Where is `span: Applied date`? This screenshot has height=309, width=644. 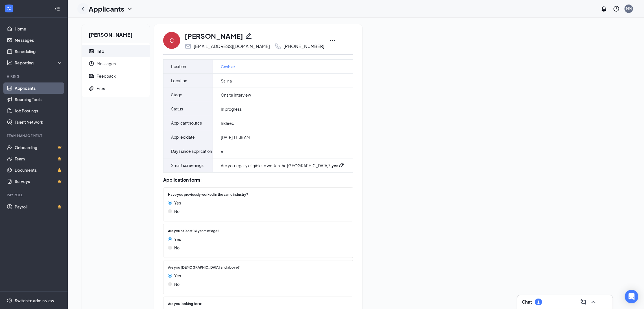
span: Applied date is located at coordinates (183, 137).